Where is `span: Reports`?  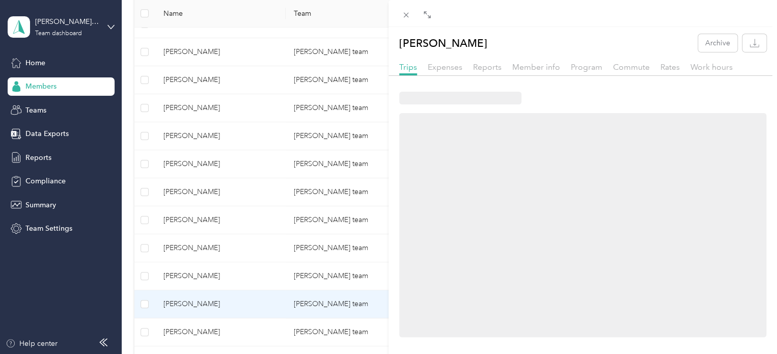
span: Reports is located at coordinates (487, 67).